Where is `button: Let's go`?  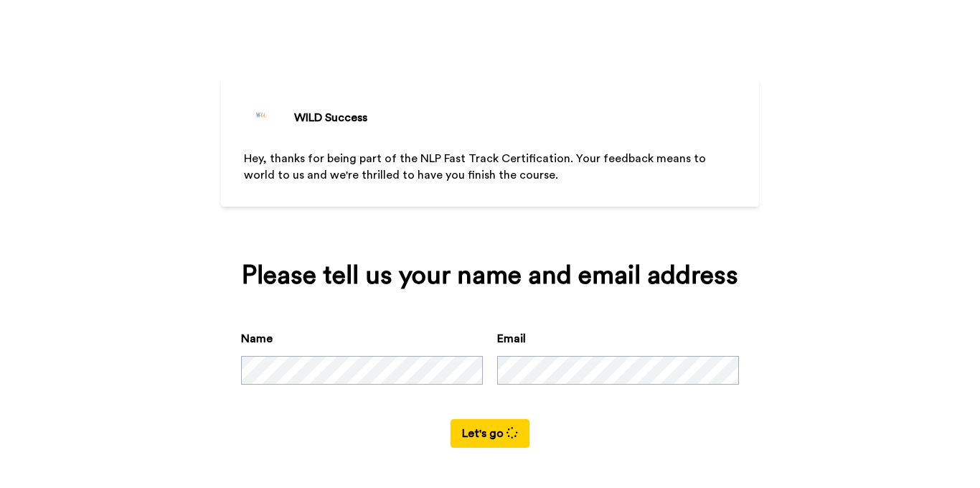
button: Let's go is located at coordinates (490, 433).